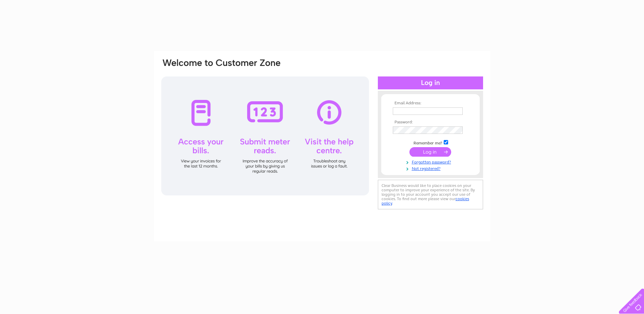  Describe the element at coordinates (431, 195) in the screenshot. I see `div: Clear Business would like to place cookies on your computer to improve your experience of the sit...` at that location.